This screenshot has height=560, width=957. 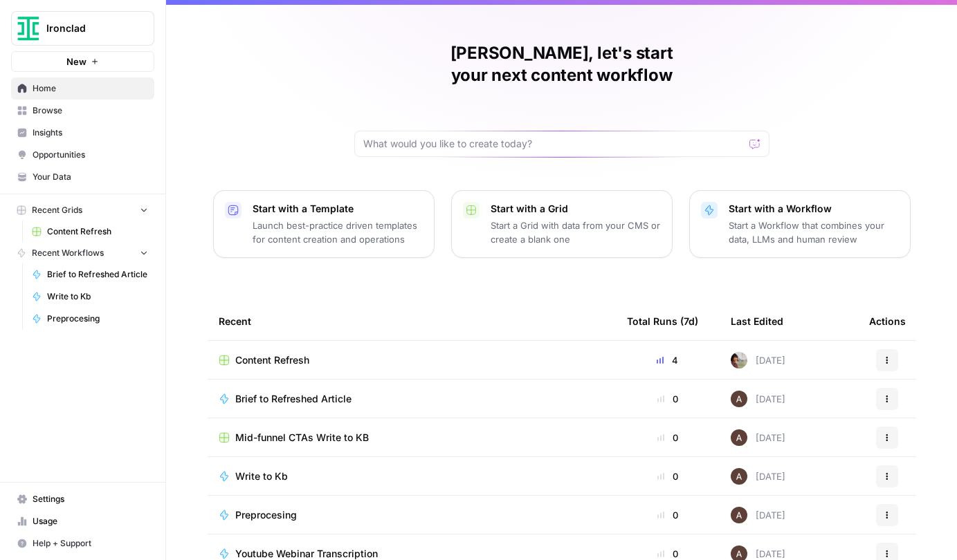 What do you see at coordinates (88, 28) in the screenshot?
I see `span: Ironclad` at bounding box center [88, 28].